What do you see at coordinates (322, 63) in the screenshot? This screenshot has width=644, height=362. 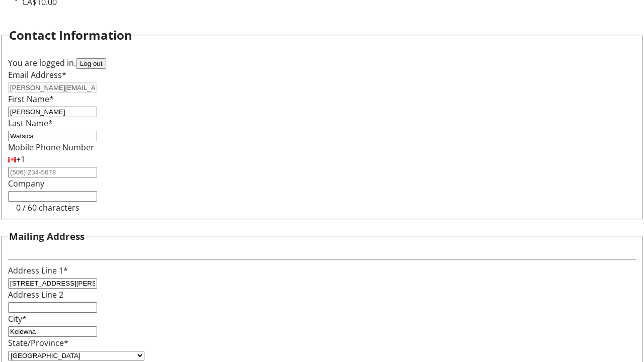 I see `div: You are logged in.` at bounding box center [322, 63].